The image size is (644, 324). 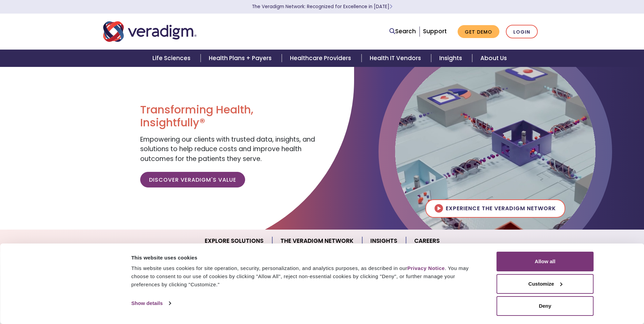 I want to click on a: The Veradigm Network, so click(x=317, y=240).